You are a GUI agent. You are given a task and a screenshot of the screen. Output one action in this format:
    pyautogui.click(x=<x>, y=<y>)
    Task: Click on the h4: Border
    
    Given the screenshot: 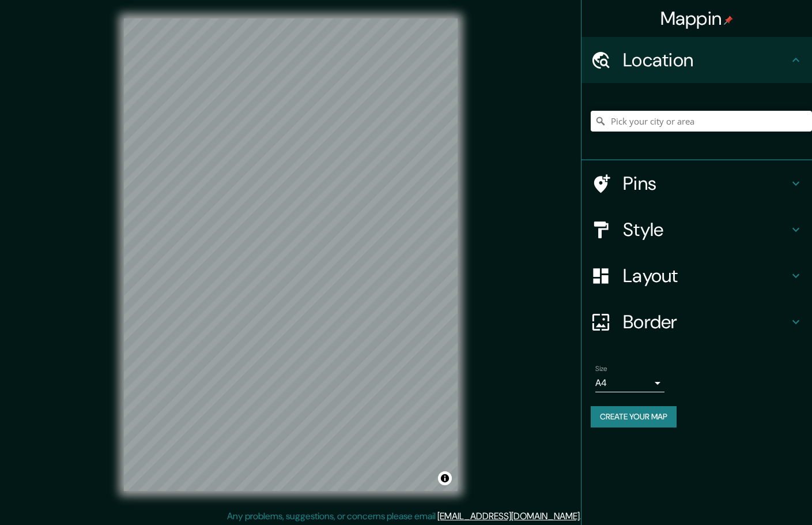 What is the action you would take?
    pyautogui.click(x=706, y=322)
    